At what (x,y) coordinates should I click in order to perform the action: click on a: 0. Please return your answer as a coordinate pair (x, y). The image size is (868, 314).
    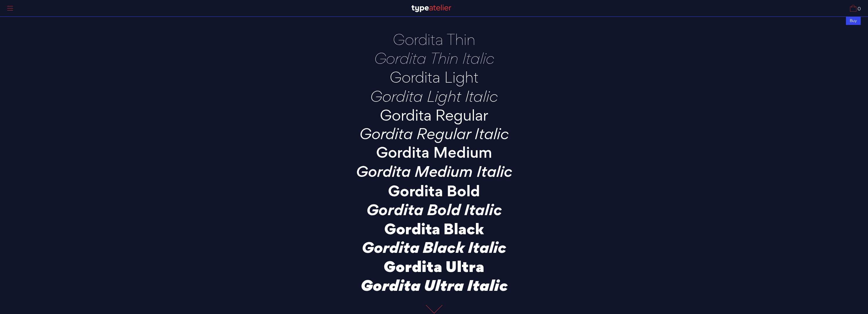
    Looking at the image, I should click on (855, 8).